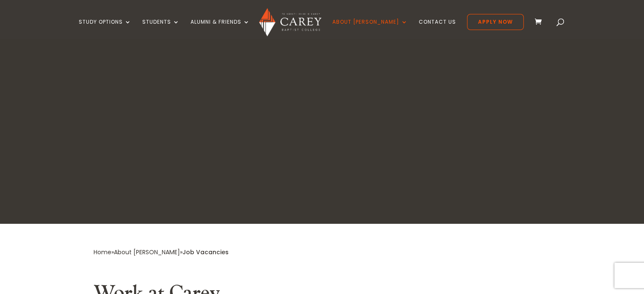 The height and width of the screenshot is (294, 644). Describe the element at coordinates (220, 29) in the screenshot. I see `a: Alumni & Friends` at that location.